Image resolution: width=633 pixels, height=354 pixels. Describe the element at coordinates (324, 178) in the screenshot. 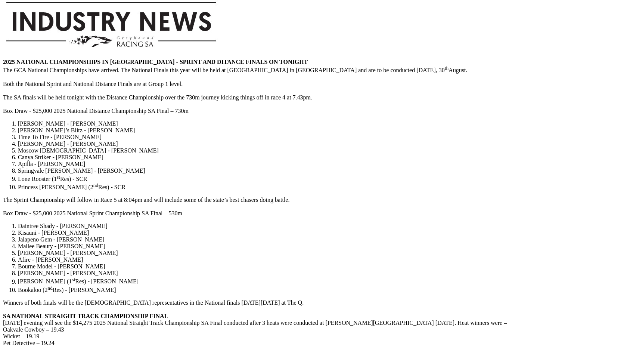

I see `li: Lone Rooster (1 Res) - SCR` at that location.